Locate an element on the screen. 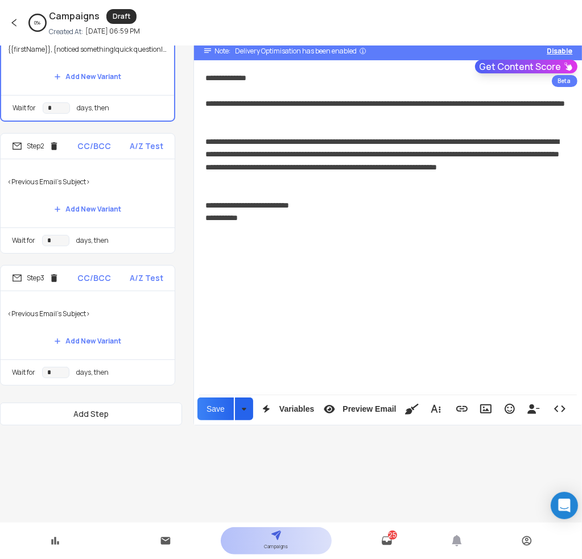 The image size is (582, 559). button: Variables is located at coordinates (286, 409).